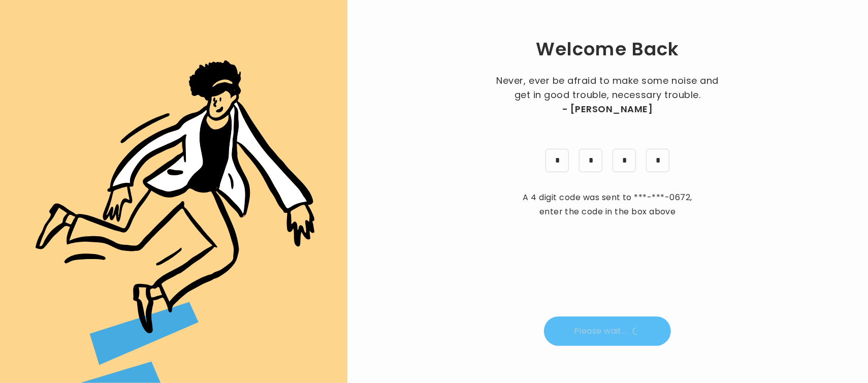 The height and width of the screenshot is (383, 868). What do you see at coordinates (607, 95) in the screenshot?
I see `p: Never, ever be afraid to make some noise and get in good trouble, necessary trouble.` at bounding box center [607, 95].